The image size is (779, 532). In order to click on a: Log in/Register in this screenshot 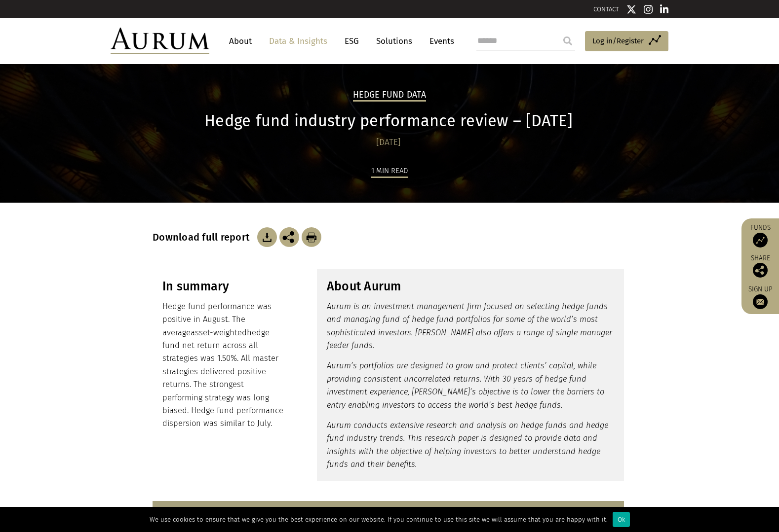, I will do `click(626, 41)`.